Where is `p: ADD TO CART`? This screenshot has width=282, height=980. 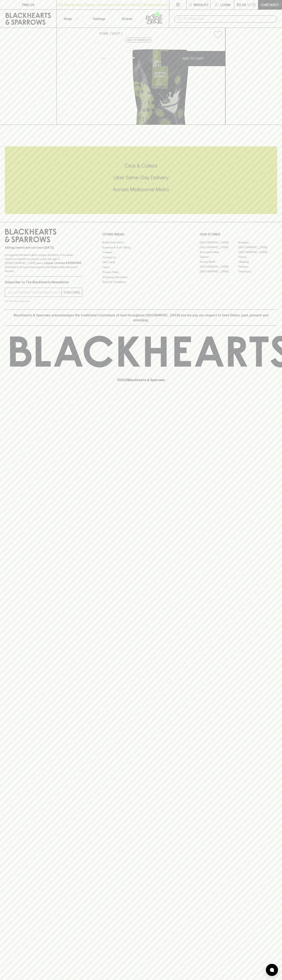 p: ADD TO CART is located at coordinates (193, 59).